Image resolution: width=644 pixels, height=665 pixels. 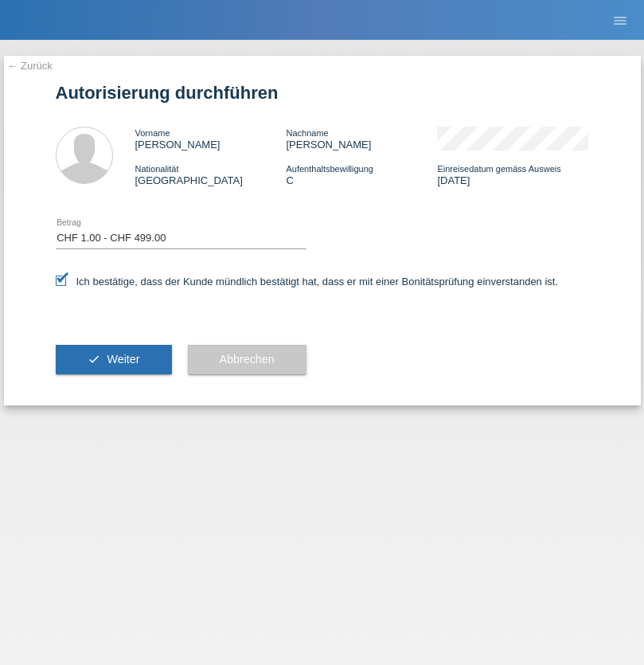 I want to click on a: ← Zurück, so click(x=30, y=65).